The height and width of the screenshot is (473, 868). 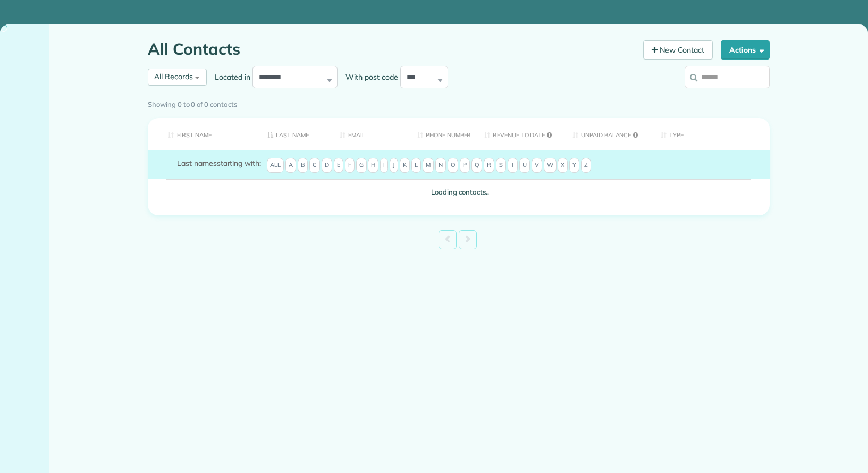 What do you see at coordinates (275, 165) in the screenshot?
I see `span: All` at bounding box center [275, 165].